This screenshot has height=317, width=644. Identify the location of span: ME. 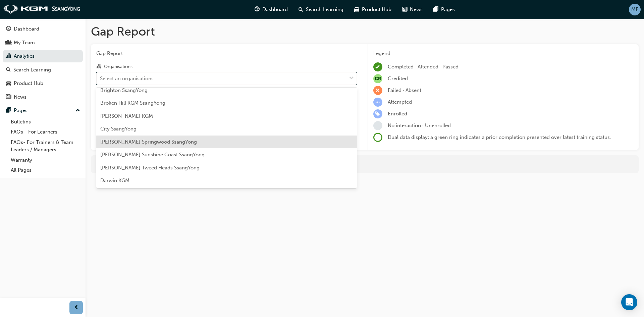
(635, 10).